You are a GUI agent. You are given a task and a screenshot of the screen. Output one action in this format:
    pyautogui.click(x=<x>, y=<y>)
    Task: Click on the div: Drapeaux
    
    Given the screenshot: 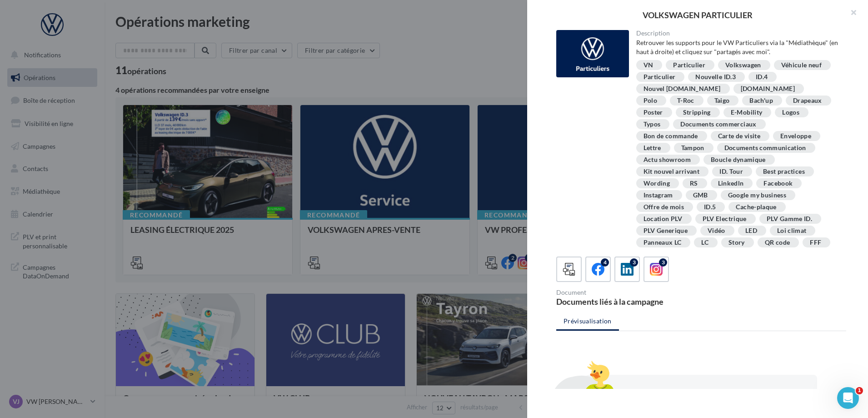 What is the action you would take?
    pyautogui.click(x=808, y=101)
    